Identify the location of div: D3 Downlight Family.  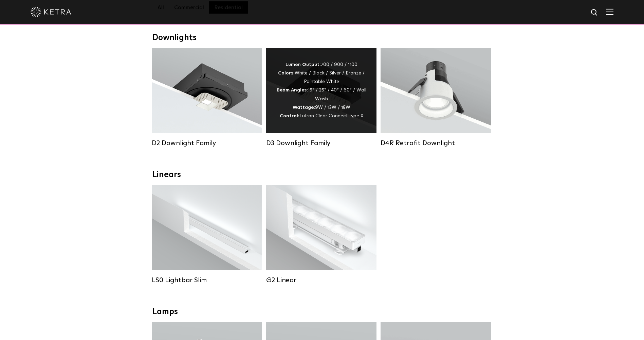
(321, 143).